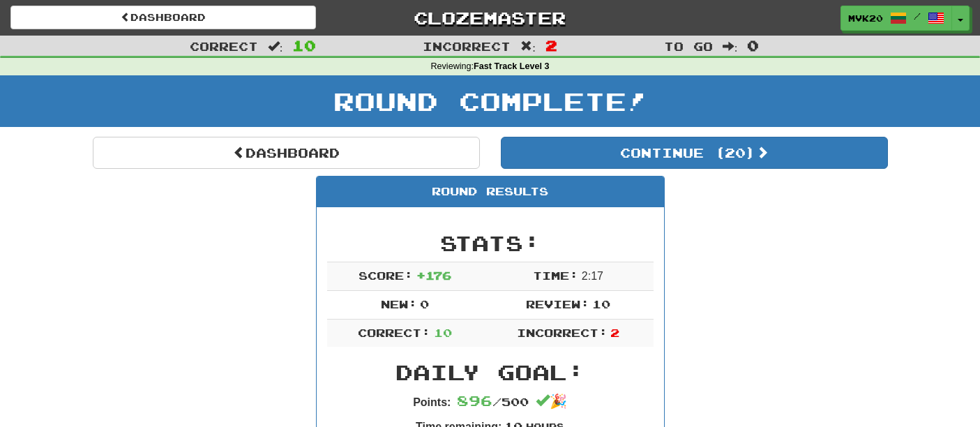 Image resolution: width=980 pixels, height=427 pixels. What do you see at coordinates (466, 46) in the screenshot?
I see `span: Incorrect` at bounding box center [466, 46].